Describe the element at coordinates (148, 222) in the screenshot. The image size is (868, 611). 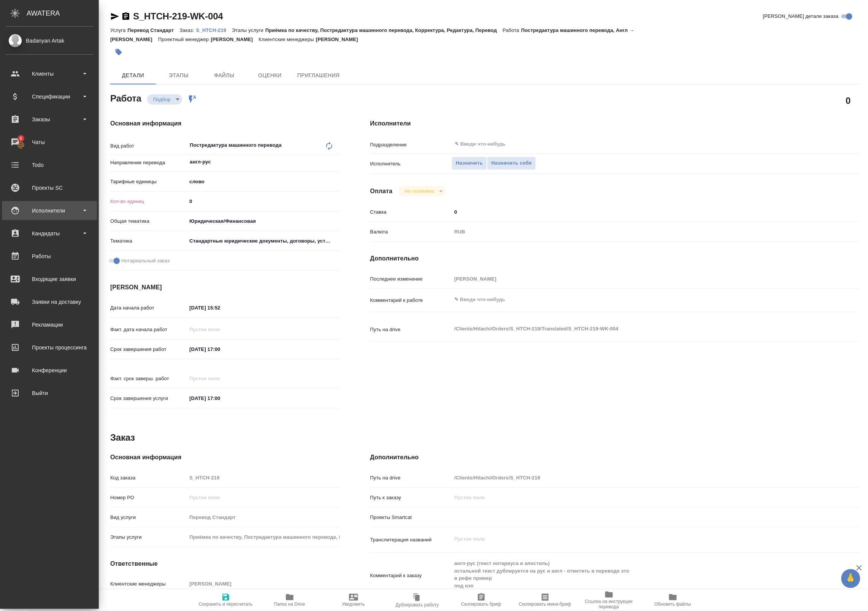
I see `p: Общая тематика` at that location.